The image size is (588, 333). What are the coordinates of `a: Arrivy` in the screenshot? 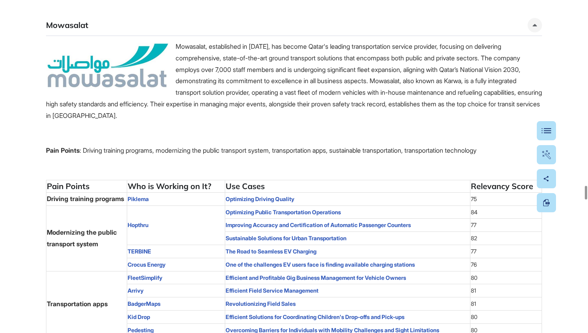 It's located at (136, 290).